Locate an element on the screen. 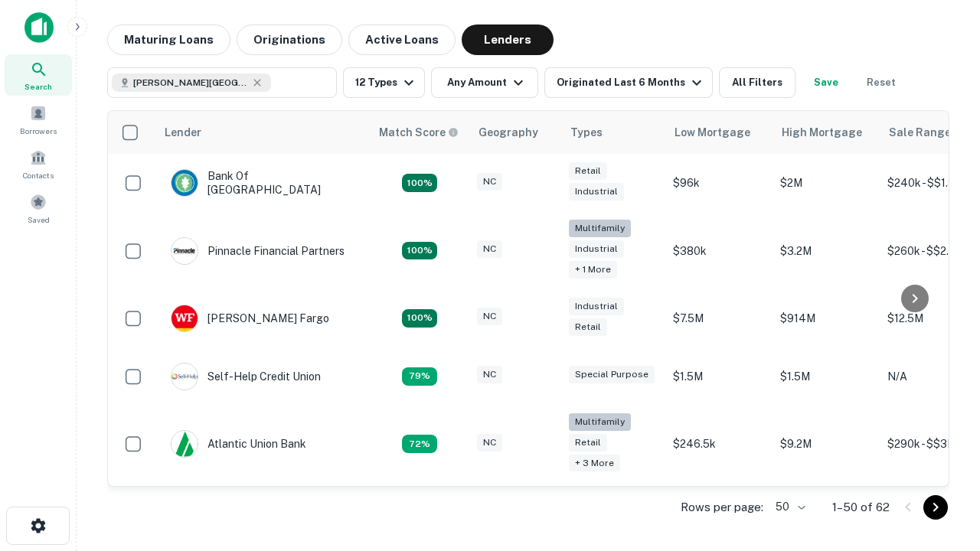 The height and width of the screenshot is (551, 980). th: Lender is located at coordinates (263, 133).